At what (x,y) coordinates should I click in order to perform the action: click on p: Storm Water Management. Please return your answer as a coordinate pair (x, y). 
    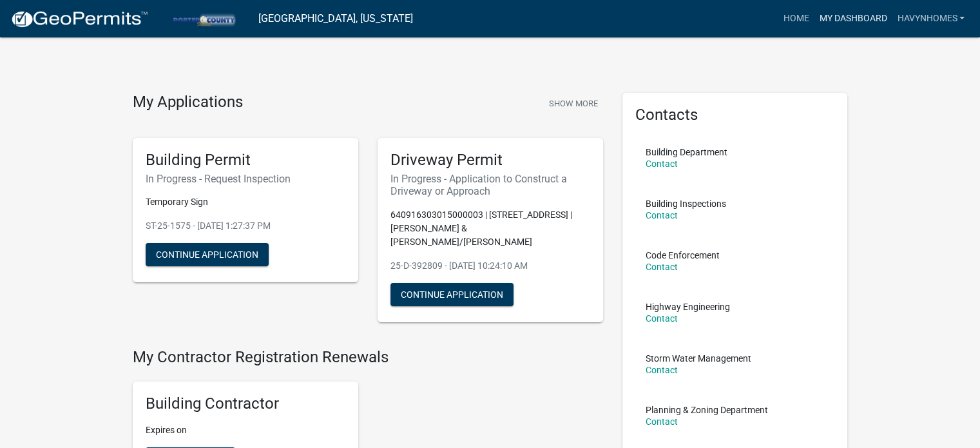
    Looking at the image, I should click on (699, 358).